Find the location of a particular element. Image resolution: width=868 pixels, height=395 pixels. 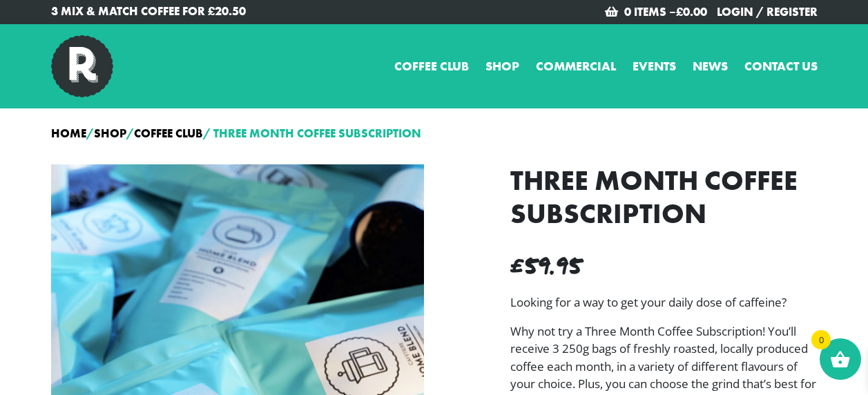

img: Relish Coffee is located at coordinates (82, 66).